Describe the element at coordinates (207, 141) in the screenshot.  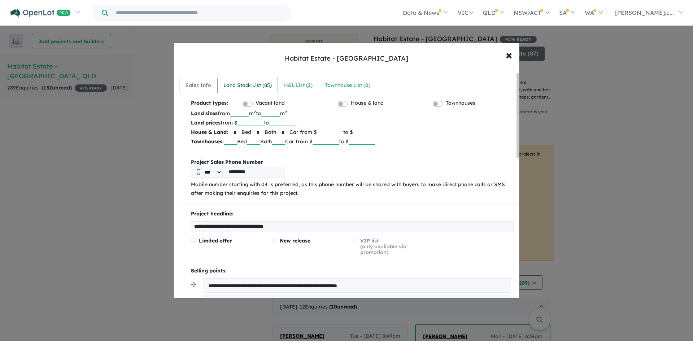
I see `b: Townhouses:` at that location.